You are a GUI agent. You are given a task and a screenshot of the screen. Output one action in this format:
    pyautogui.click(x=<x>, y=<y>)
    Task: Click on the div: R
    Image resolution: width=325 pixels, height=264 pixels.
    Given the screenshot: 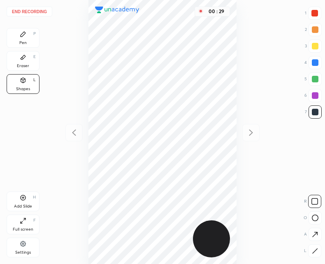 What is the action you would take?
    pyautogui.click(x=313, y=201)
    